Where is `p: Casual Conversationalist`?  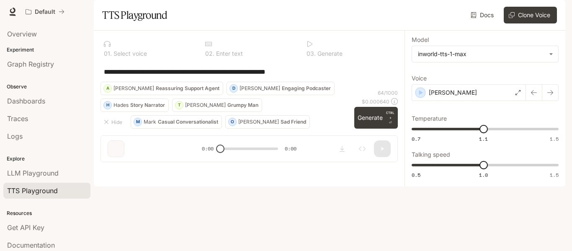 p: Casual Conversationalist is located at coordinates (188, 122).